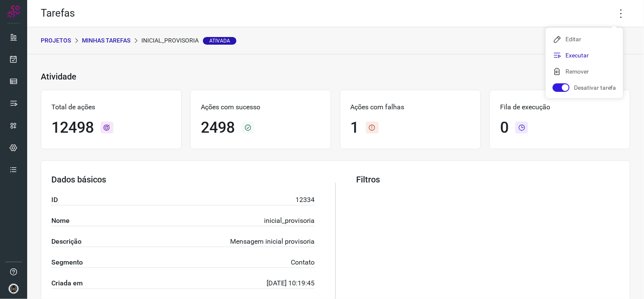 Image resolution: width=644 pixels, height=299 pixels. Describe the element at coordinates (183, 179) in the screenshot. I see `h3: Dados básicos` at that location.